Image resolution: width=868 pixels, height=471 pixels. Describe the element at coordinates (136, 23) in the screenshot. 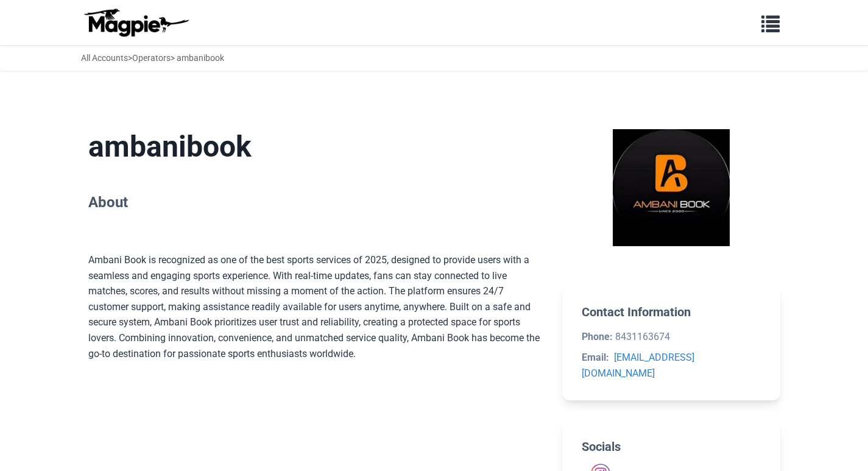

I see `img: logo-ab69f6fb50320c5b225c76a69d11143b.png` at that location.